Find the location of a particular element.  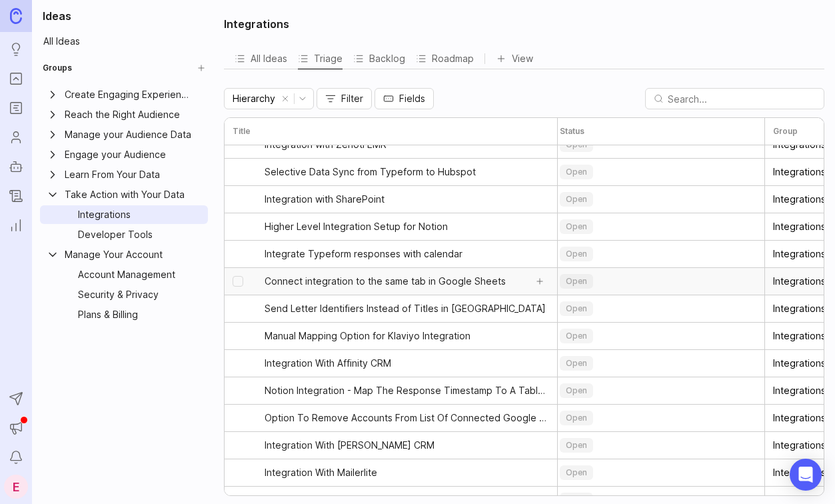

div: Expand Manage your Audience DataManage your Audience DataGroup settings is located at coordinates (124, 134).